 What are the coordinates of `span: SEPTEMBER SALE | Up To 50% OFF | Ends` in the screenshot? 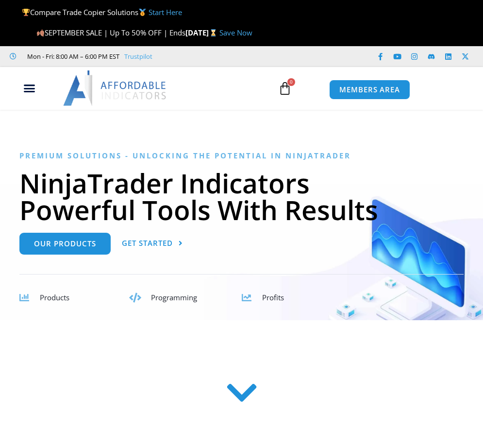 It's located at (111, 32).